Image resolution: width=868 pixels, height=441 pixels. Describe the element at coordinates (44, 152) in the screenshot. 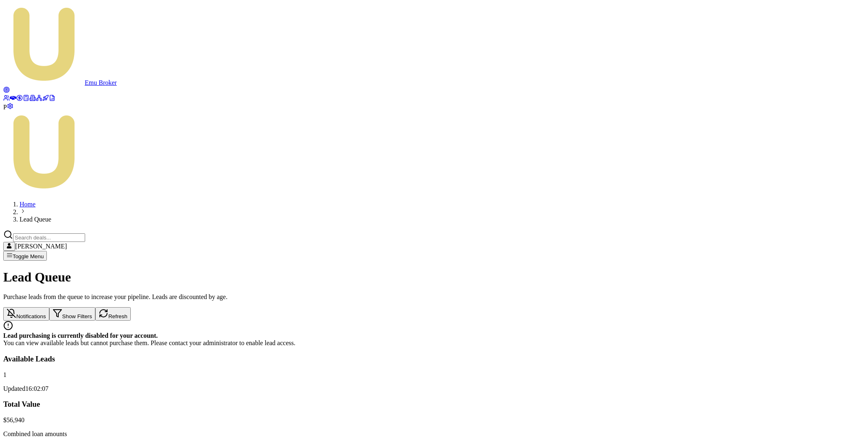

I see `img: Emu Money` at that location.